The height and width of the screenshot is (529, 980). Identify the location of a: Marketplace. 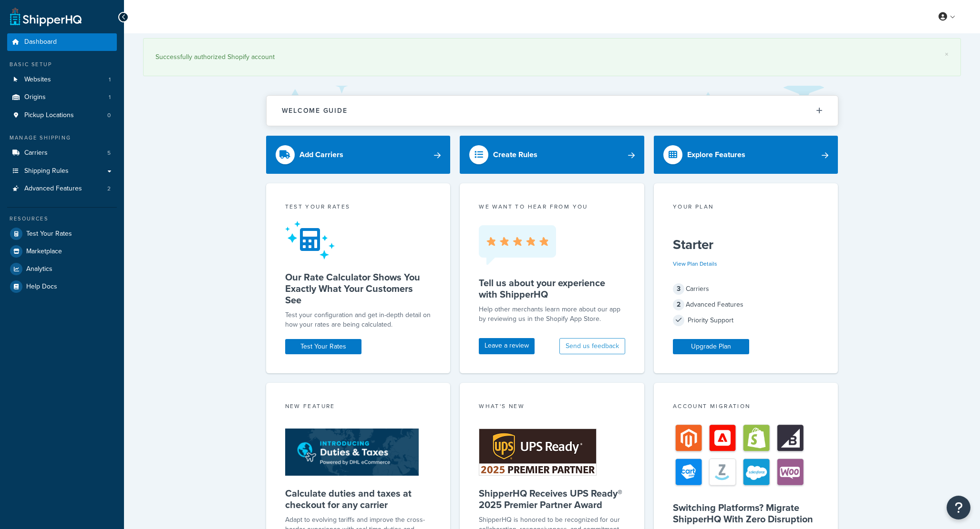
(62, 252).